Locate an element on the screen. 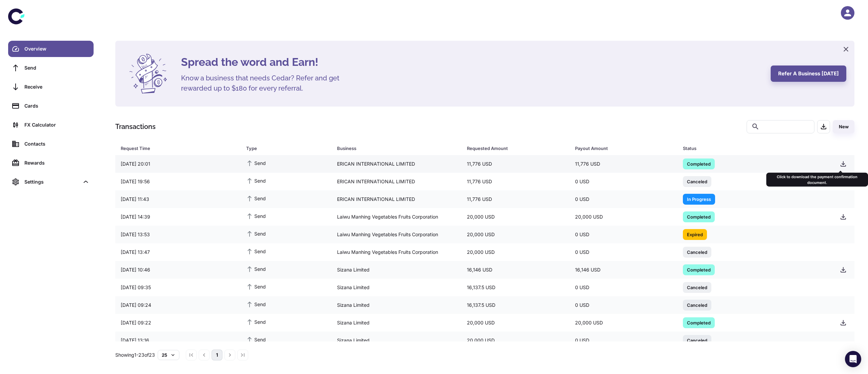  nav: pagination navigation is located at coordinates (217, 355).